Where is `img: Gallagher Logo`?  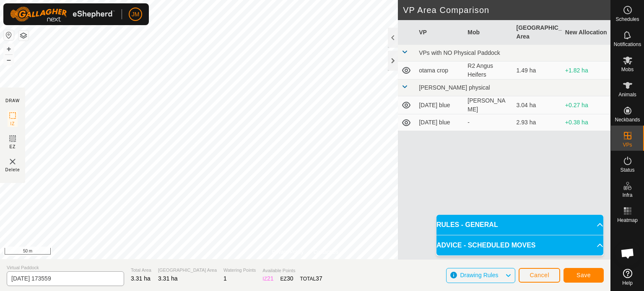
img: Gallagher Logo is located at coordinates (62, 14).